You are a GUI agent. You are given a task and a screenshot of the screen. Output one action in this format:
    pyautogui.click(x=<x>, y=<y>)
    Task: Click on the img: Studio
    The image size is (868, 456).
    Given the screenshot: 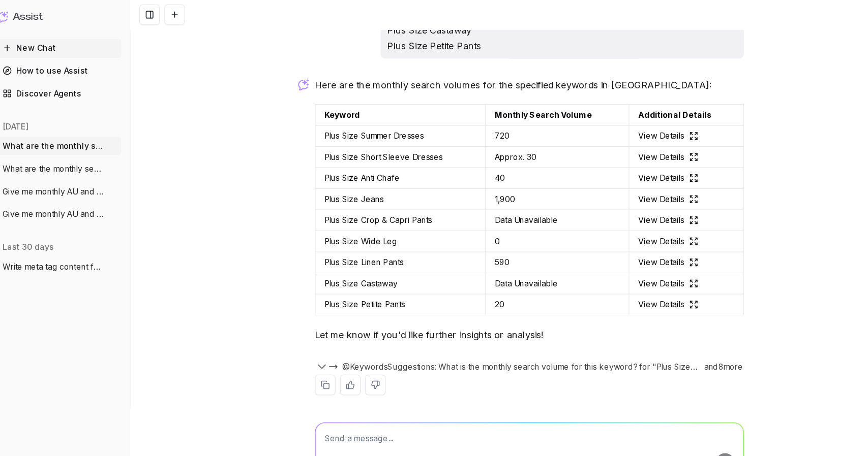 What is the action you would take?
    pyautogui.click(x=13, y=128)
    